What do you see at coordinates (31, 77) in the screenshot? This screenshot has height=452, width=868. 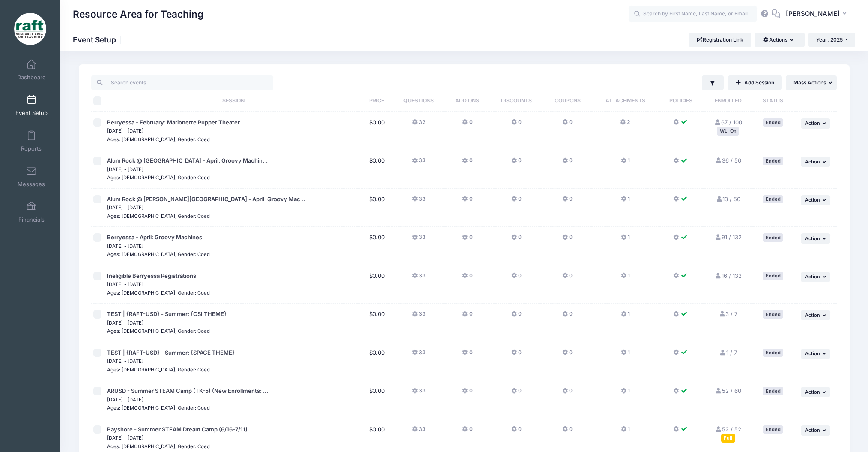 I see `span: Dashboard` at bounding box center [31, 77].